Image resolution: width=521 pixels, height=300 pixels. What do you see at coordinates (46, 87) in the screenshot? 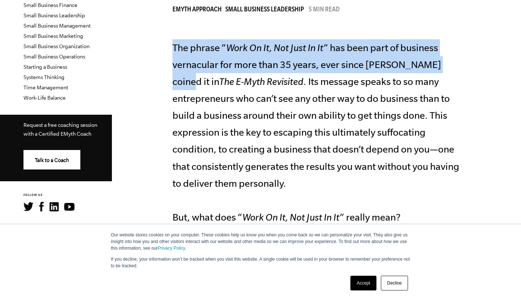
I see `a: Time Management` at bounding box center [46, 87].